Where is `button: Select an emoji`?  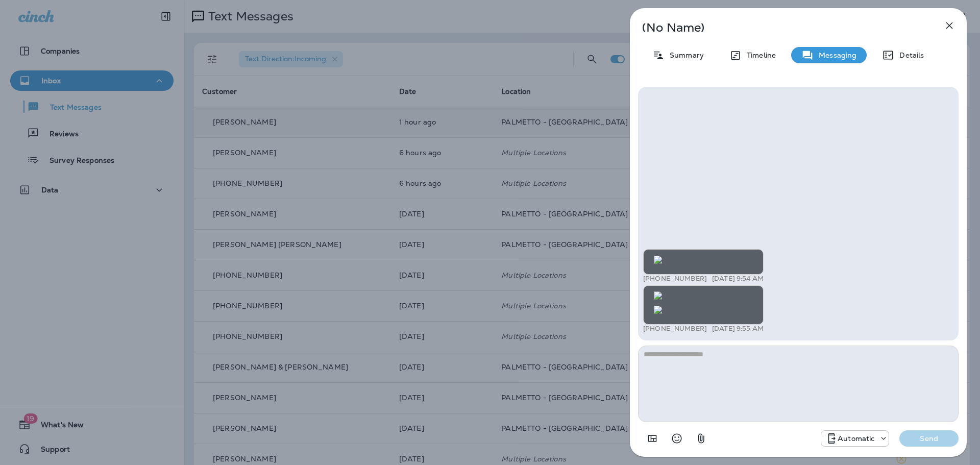 button: Select an emoji is located at coordinates (677, 438).